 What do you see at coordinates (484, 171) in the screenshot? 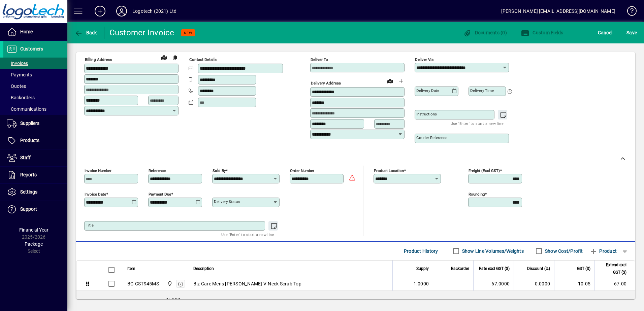
I see `mat-label: Freight (excl GST)` at bounding box center [484, 171].